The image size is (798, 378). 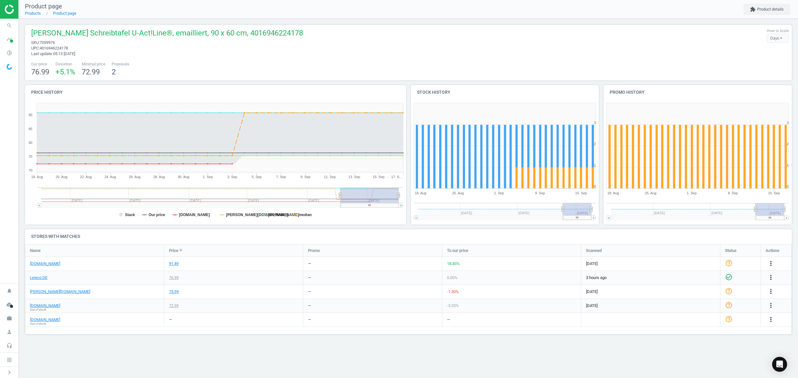 I want to click on div: 72.99, so click(x=174, y=306).